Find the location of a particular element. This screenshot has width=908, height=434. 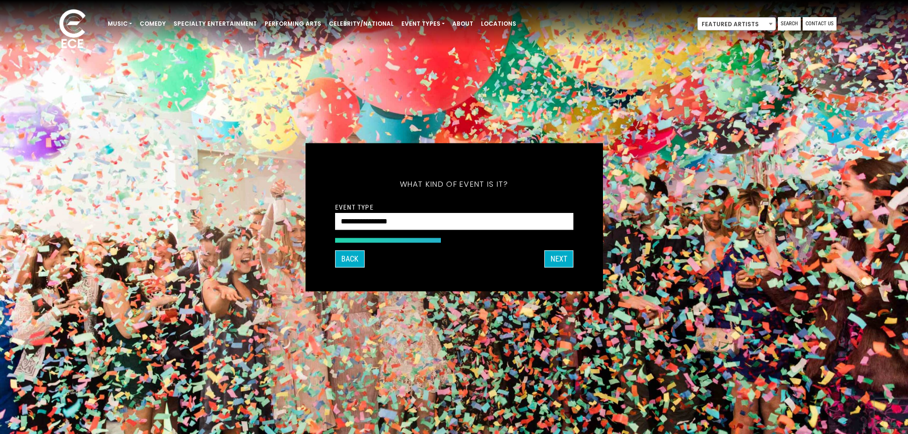

img: ece_new_logo_whitev2-1.png is located at coordinates (72, 30).